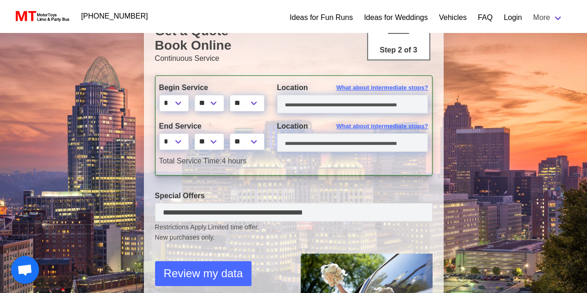 The image size is (587, 293). Describe the element at coordinates (294, 161) in the screenshot. I see `div: 4 hours` at that location.